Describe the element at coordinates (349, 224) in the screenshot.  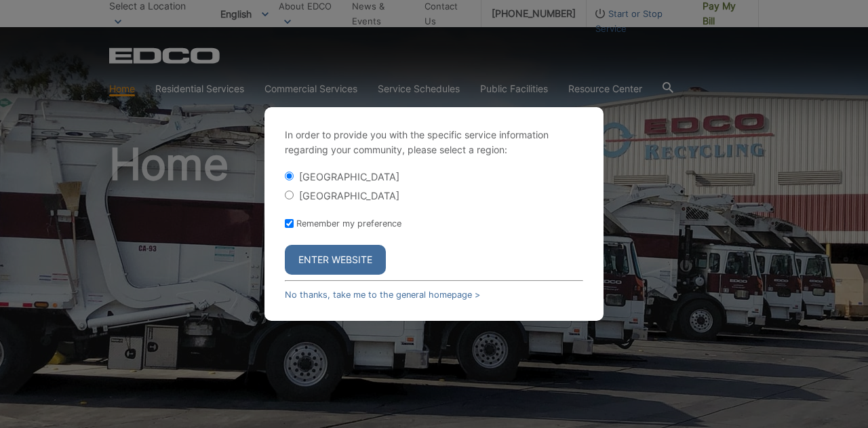
I see `label: Remember my preference` at that location.